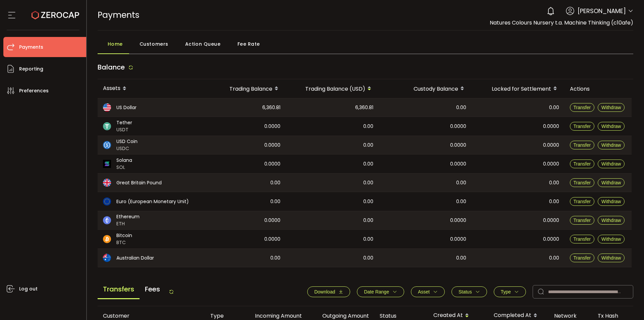  I want to click on img: usd_portfolio.svg, so click(107, 108).